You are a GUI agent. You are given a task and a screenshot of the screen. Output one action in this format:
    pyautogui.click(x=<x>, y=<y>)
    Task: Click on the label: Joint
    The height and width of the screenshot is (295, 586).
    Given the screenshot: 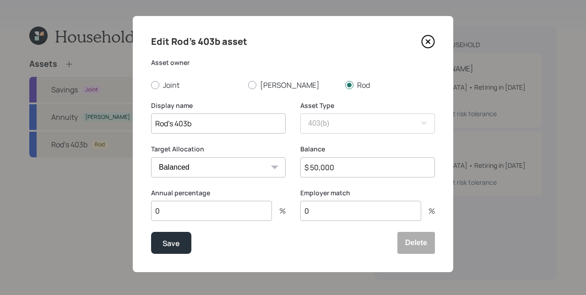 What is the action you would take?
    pyautogui.click(x=196, y=85)
    